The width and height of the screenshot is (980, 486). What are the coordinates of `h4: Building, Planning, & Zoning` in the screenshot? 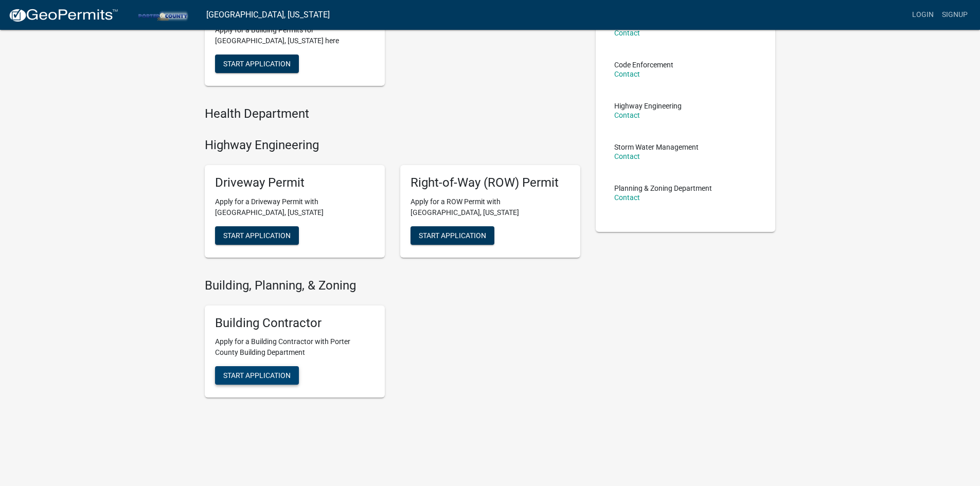 It's located at (392, 286).